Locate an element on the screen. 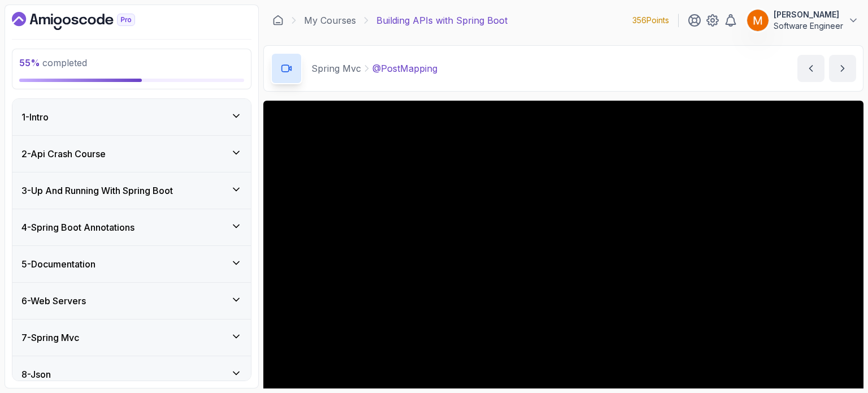 This screenshot has height=393, width=868. p: Spring Mvc is located at coordinates (336, 69).